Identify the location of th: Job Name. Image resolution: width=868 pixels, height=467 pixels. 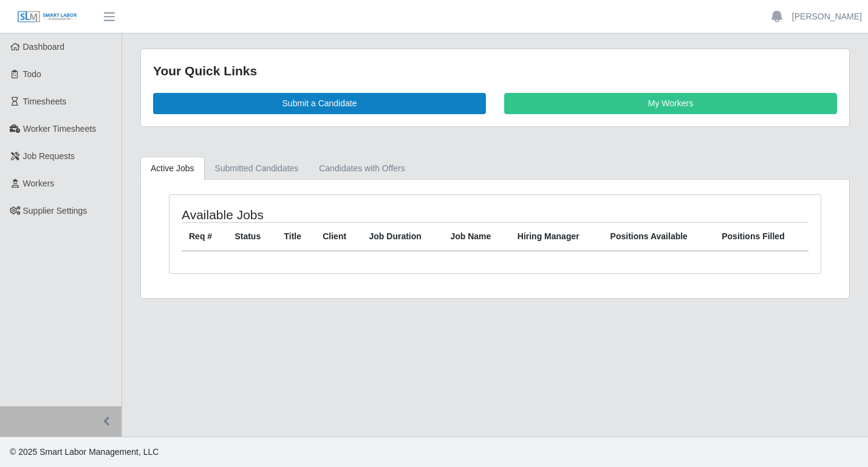
(476, 236).